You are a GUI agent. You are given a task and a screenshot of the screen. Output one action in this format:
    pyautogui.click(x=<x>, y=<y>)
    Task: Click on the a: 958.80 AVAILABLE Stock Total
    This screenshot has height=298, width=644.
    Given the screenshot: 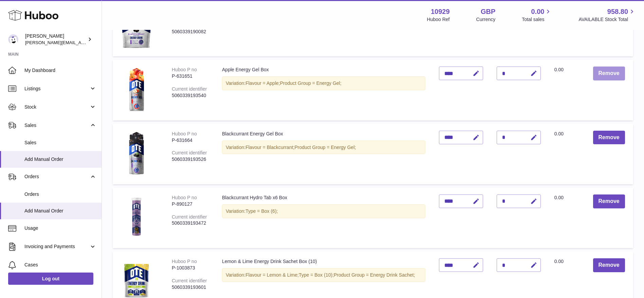 What is the action you would take?
    pyautogui.click(x=607, y=15)
    